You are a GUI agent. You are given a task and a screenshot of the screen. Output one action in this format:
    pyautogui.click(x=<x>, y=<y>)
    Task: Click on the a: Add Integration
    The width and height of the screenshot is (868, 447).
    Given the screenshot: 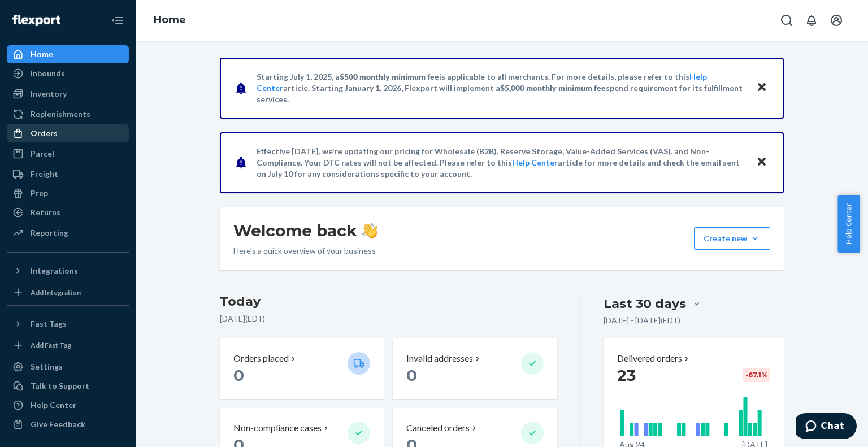 What is the action you would take?
    pyautogui.click(x=68, y=292)
    